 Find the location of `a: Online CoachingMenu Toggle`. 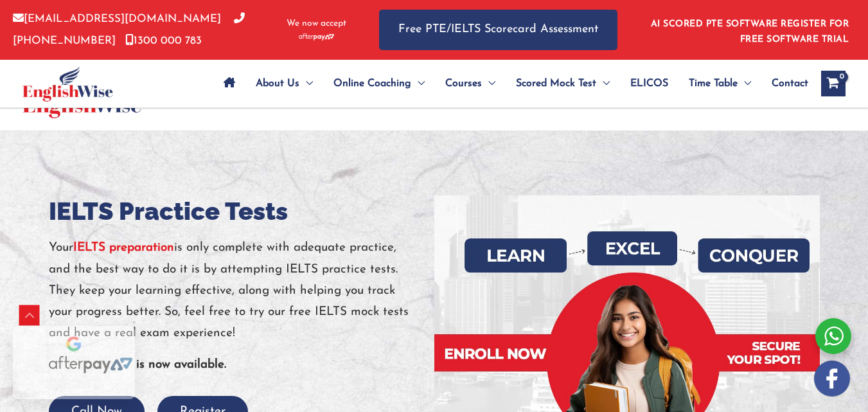

a: Online CoachingMenu Toggle is located at coordinates (379, 83).